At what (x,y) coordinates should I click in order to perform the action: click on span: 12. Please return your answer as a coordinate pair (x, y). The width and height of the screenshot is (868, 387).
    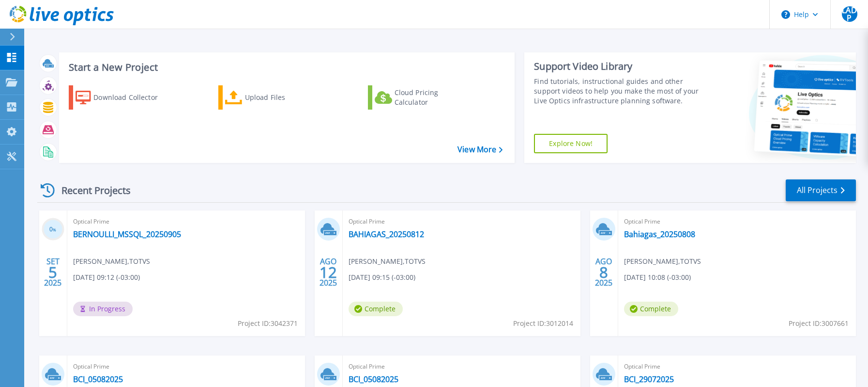
    Looking at the image, I should click on (328, 272).